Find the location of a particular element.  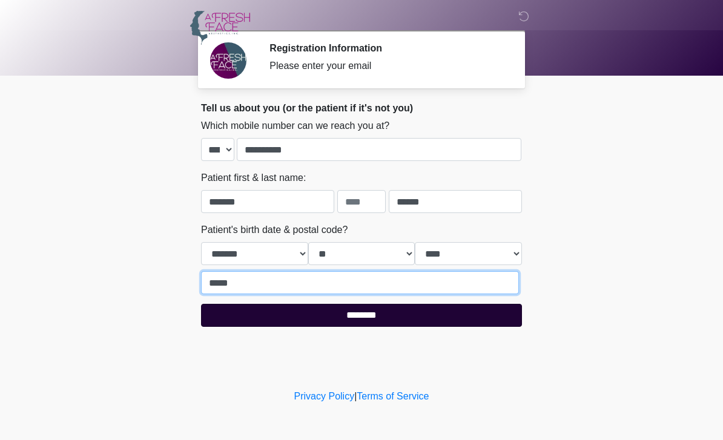

h2: Tell us about you (or the patient if it's not you) is located at coordinates (362, 108).